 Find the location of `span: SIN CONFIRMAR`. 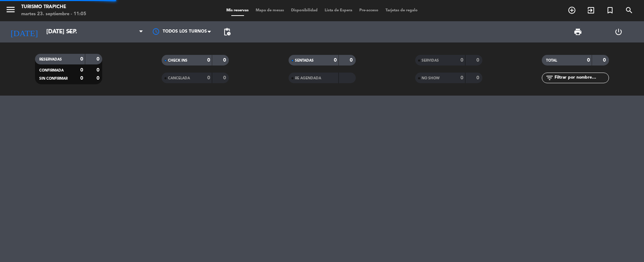

span: SIN CONFIRMAR is located at coordinates (53, 78).